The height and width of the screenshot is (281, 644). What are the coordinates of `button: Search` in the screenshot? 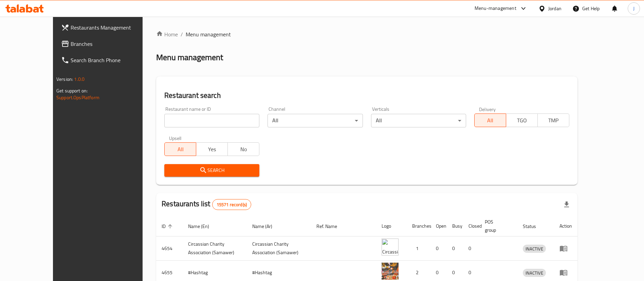 It's located at (212, 170).